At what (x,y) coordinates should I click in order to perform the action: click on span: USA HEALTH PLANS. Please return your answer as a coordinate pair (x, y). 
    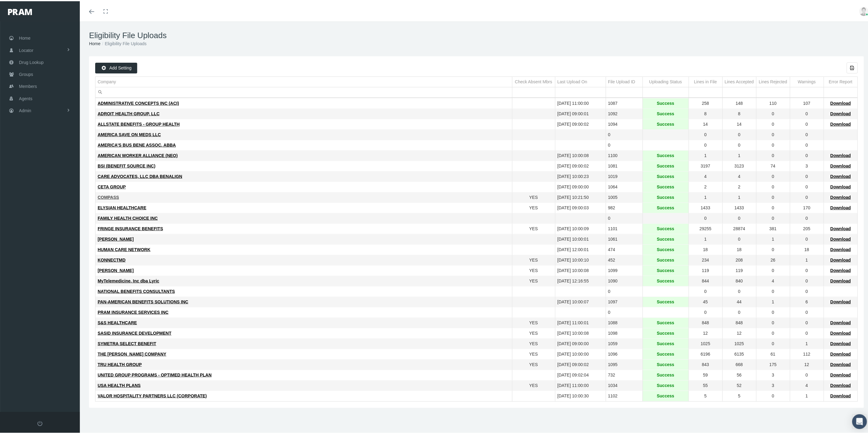
    Looking at the image, I should click on (119, 384).